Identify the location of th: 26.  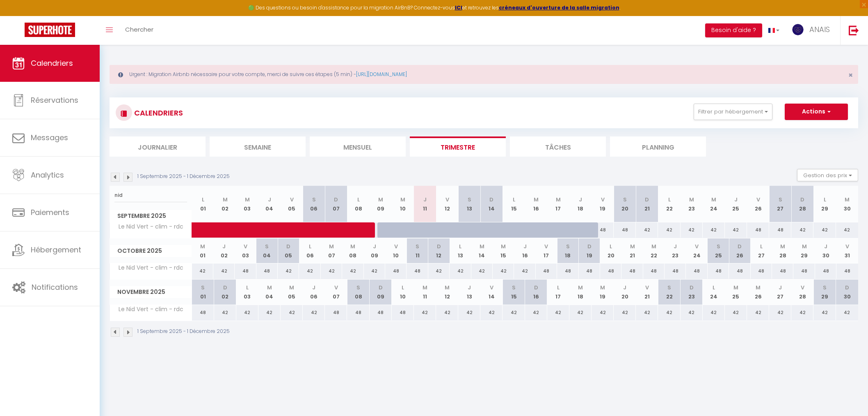
(740, 250).